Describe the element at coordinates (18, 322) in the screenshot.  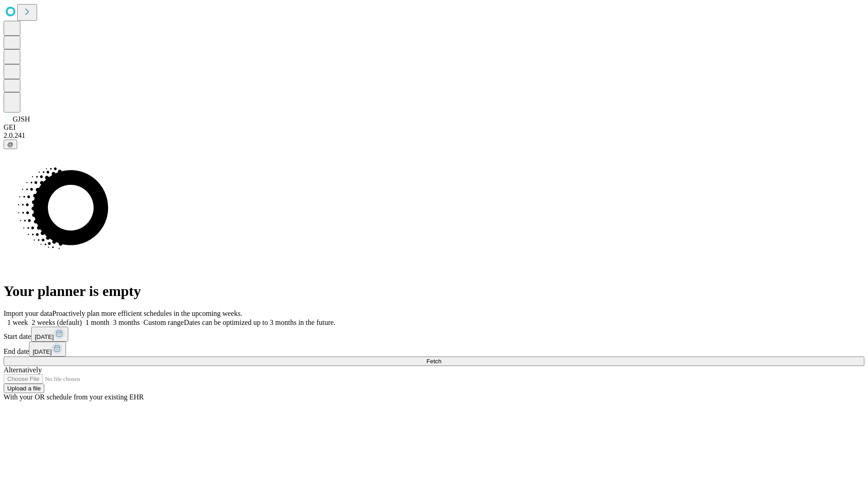
I see `span: 1 week` at that location.